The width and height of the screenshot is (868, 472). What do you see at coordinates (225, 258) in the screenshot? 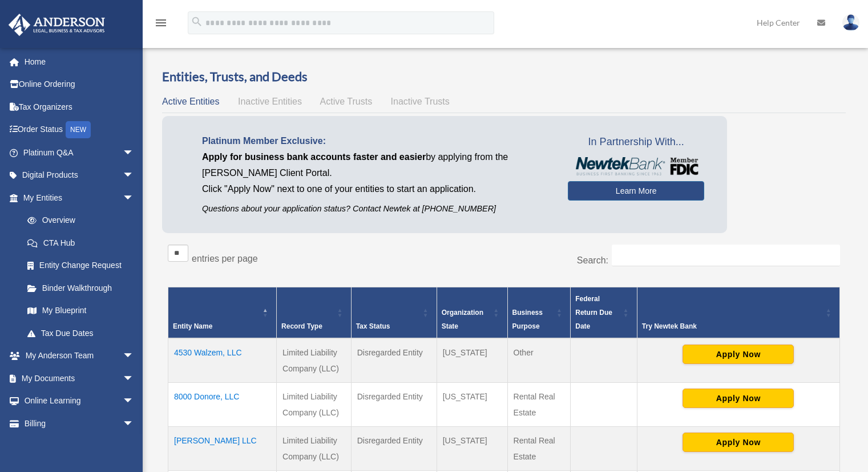
I see `label: entries per page` at bounding box center [225, 258].